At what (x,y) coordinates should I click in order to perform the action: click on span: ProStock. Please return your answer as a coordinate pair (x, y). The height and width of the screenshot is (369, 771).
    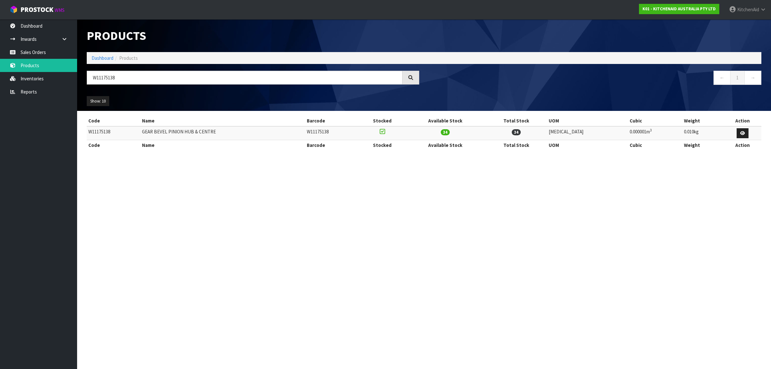
    Looking at the image, I should click on (37, 10).